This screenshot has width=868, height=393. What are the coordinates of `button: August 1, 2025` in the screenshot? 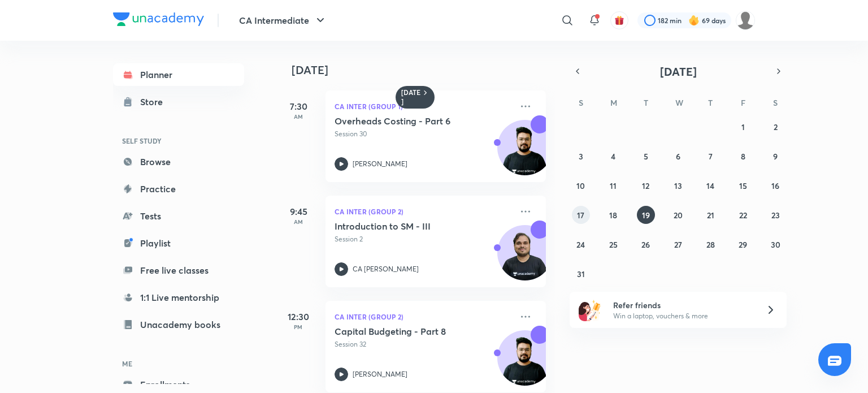 It's located at (743, 127).